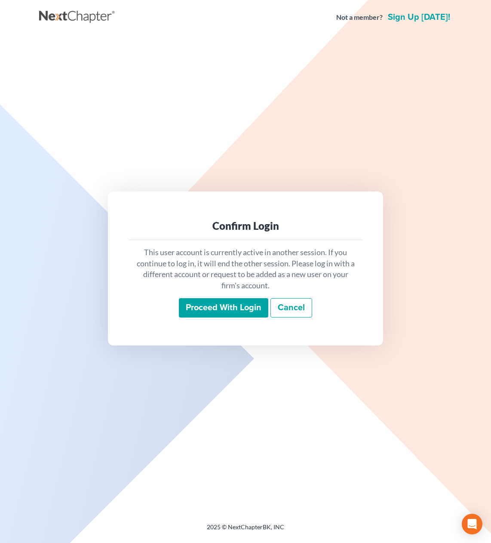  What do you see at coordinates (246, 531) in the screenshot?
I see `div: 2025 © NextChapterBK, INC` at bounding box center [246, 531].